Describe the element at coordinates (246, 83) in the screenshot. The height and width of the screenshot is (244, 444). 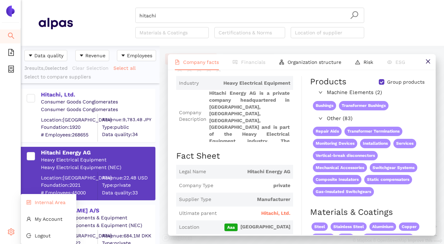
I see `span: Heavy Electrical Equipment` at that location.